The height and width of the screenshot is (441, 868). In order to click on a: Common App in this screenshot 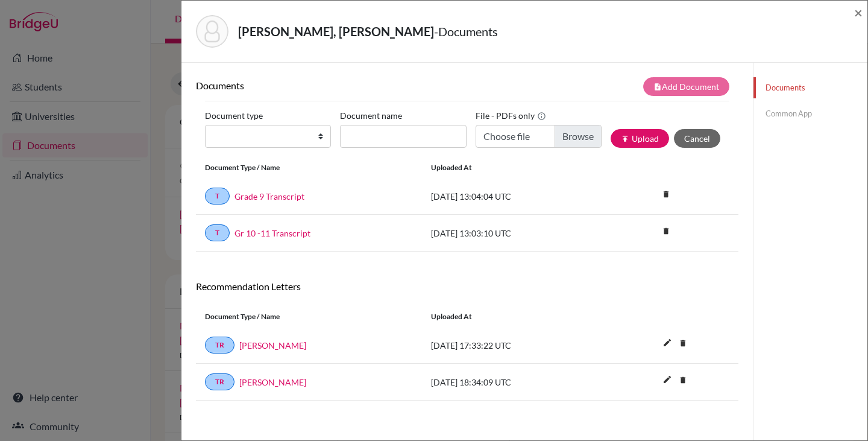, I will do `click(810, 113)`.